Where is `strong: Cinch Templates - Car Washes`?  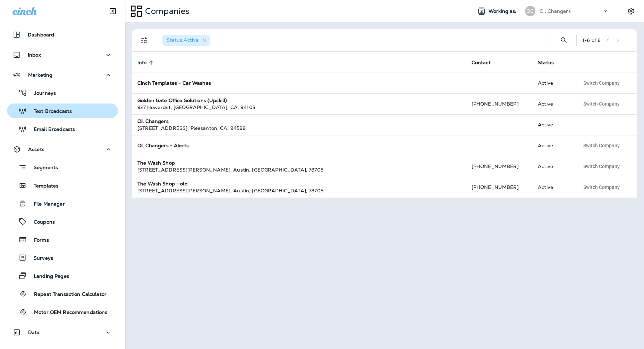
strong: Cinch Templates - Car Washes is located at coordinates (174, 83).